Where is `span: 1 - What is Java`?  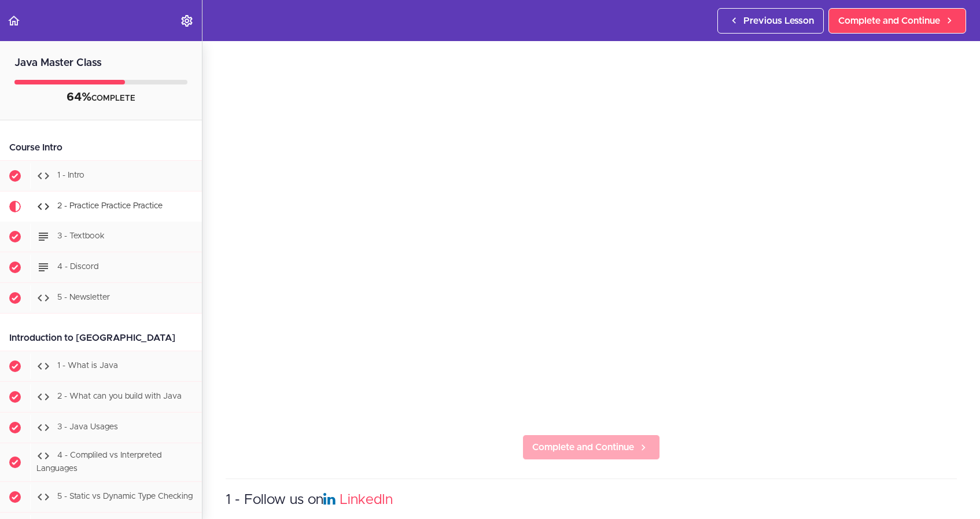 span: 1 - What is Java is located at coordinates (88, 366).